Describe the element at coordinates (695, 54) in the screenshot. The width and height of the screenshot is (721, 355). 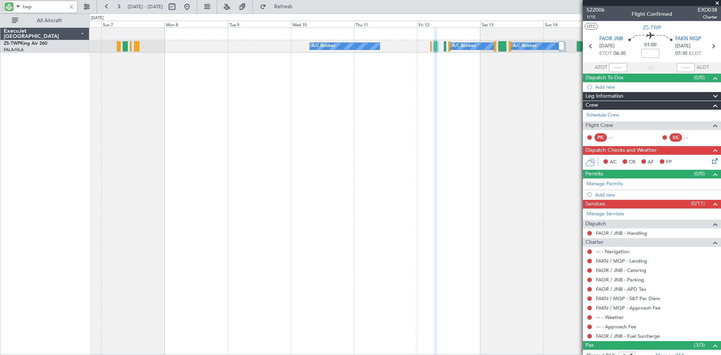
I see `span: ELDT` at that location.